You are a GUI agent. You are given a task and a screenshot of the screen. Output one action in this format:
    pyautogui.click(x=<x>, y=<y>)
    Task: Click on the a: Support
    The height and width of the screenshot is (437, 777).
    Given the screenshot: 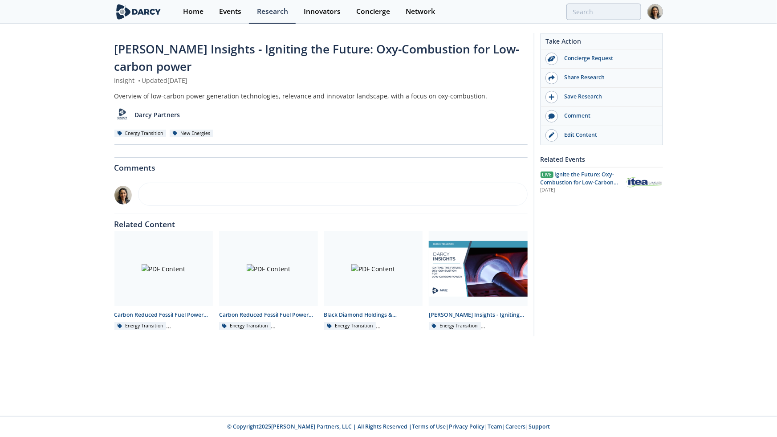 What is the action you would take?
    pyautogui.click(x=539, y=426)
    